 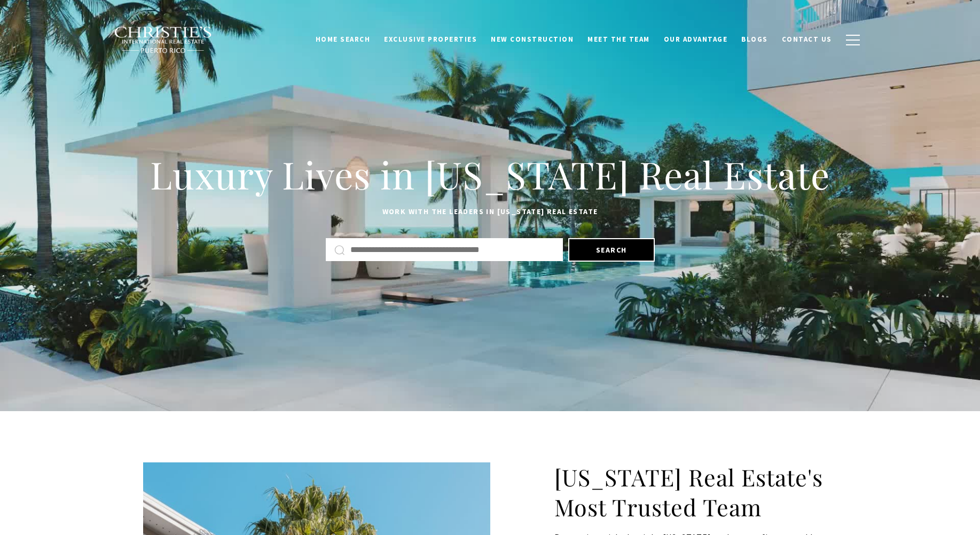 I want to click on span: Contact Us, so click(x=807, y=39).